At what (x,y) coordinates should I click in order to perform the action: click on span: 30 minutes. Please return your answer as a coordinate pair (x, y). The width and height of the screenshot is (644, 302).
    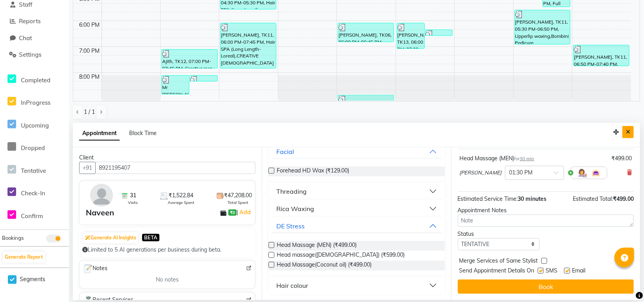
    Looking at the image, I should click on (532, 199).